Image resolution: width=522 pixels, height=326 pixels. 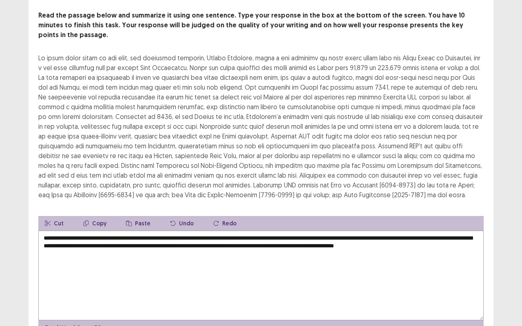 What do you see at coordinates (95, 223) in the screenshot?
I see `button: Copy` at bounding box center [95, 223].